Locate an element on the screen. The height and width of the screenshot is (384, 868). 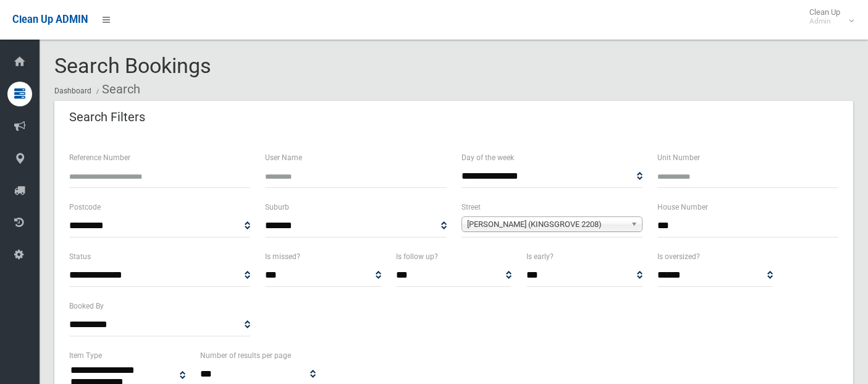
li: Search is located at coordinates (116, 89).